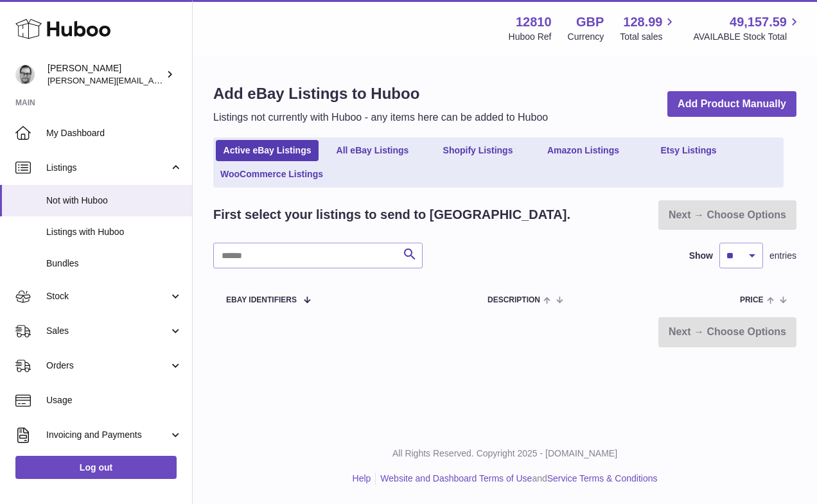 This screenshot has width=817, height=504. I want to click on span: Price, so click(752, 300).